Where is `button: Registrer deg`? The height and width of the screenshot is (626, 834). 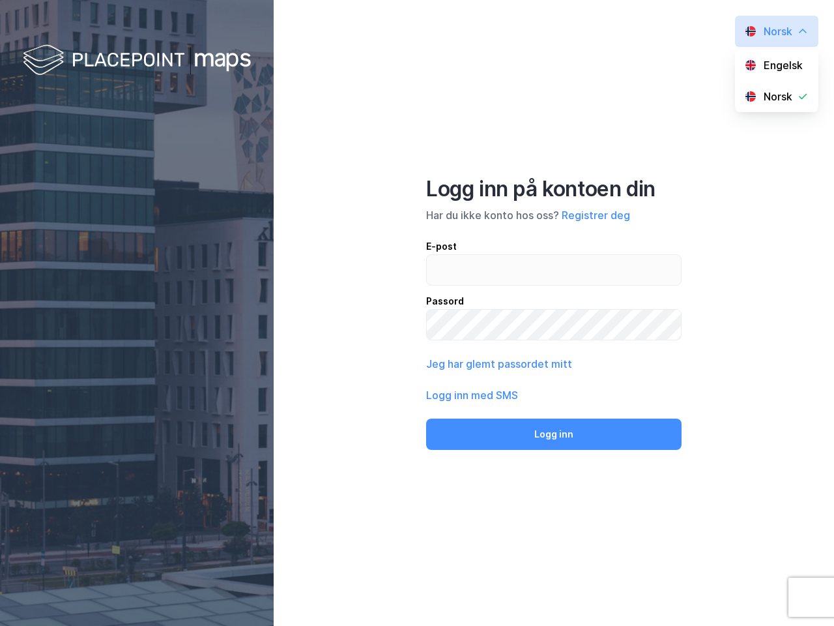 button: Registrer deg is located at coordinates (596, 215).